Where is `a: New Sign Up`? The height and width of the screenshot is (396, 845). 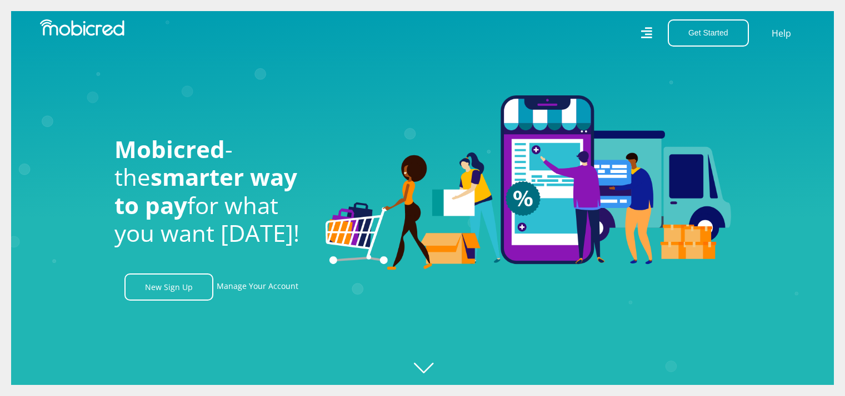
a: New Sign Up is located at coordinates (169, 287).